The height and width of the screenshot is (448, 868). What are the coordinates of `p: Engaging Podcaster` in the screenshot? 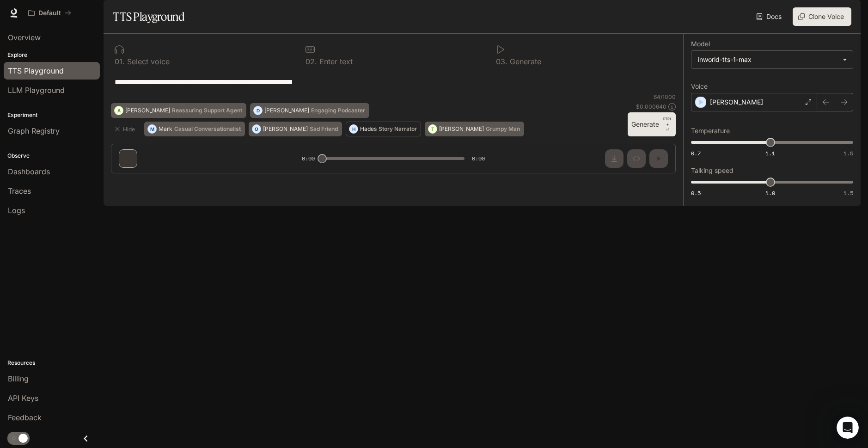 It's located at (338, 111).